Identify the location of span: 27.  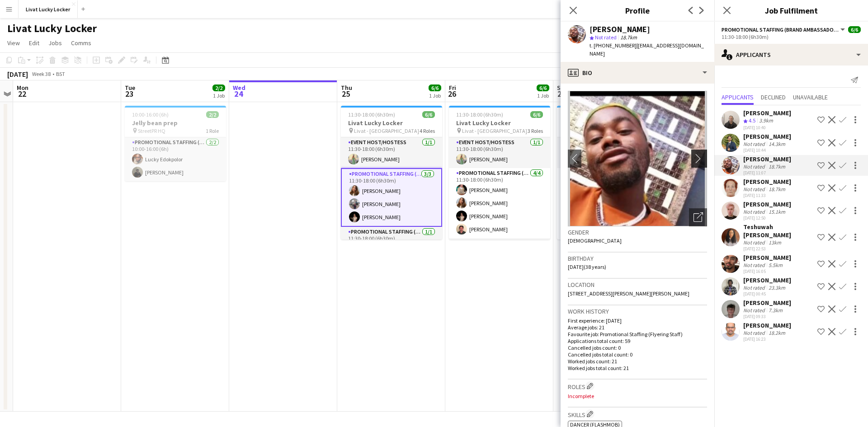
(561, 93).